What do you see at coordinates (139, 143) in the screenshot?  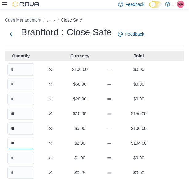 I see `p: $104.00` at bounding box center [139, 143].